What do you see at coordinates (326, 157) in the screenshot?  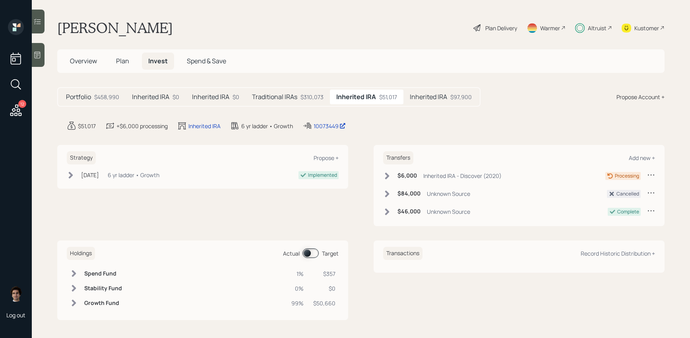 I see `div: Propose +` at bounding box center [326, 157].